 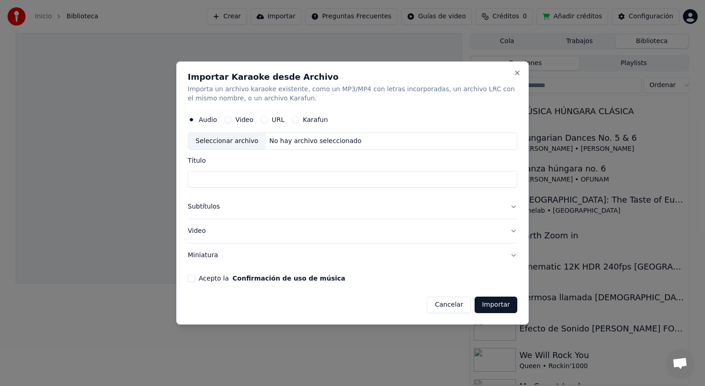 I want to click on label: Karafun, so click(x=315, y=120).